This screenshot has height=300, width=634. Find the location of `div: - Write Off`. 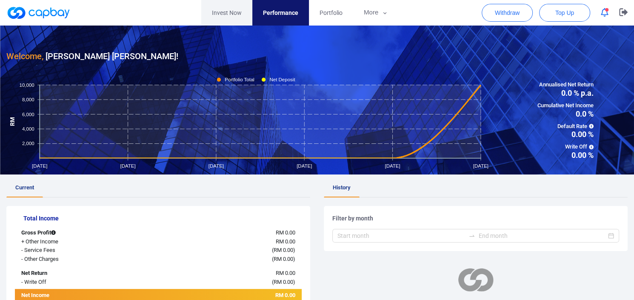

div: - Write Off is located at coordinates (75, 282).